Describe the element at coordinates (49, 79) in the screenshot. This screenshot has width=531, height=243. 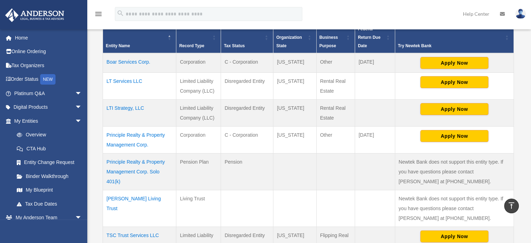
I see `a: Order StatusNEW` at that location.